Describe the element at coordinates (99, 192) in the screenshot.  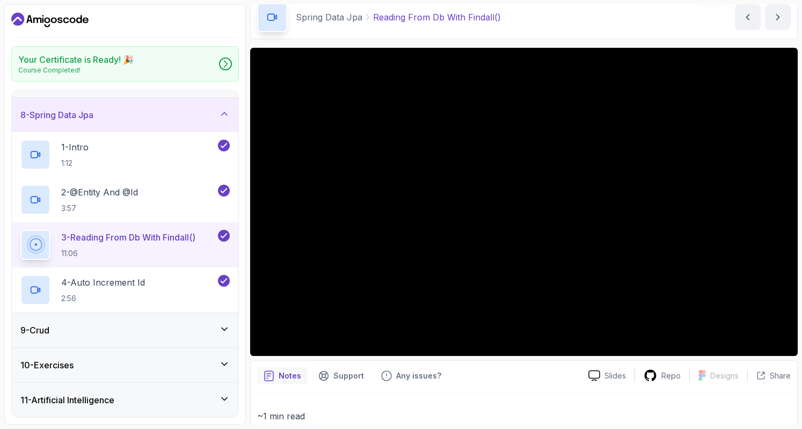
I see `p: 2 - @Entity And @Id` at that location.